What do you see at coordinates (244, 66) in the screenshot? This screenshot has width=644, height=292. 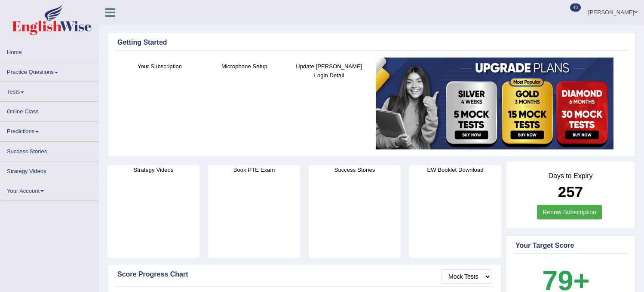 I see `h4: Microphone Setup` at bounding box center [244, 66].